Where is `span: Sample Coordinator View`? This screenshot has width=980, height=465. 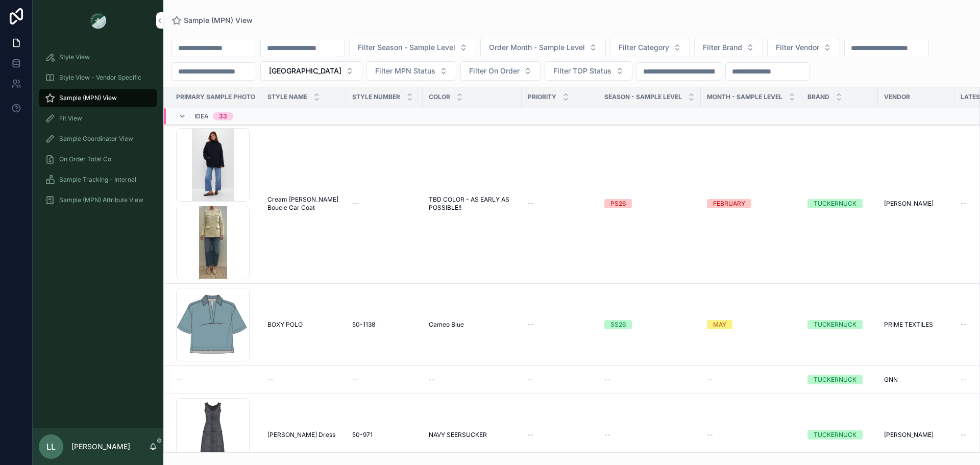
span: Sample Coordinator View is located at coordinates (96, 139).